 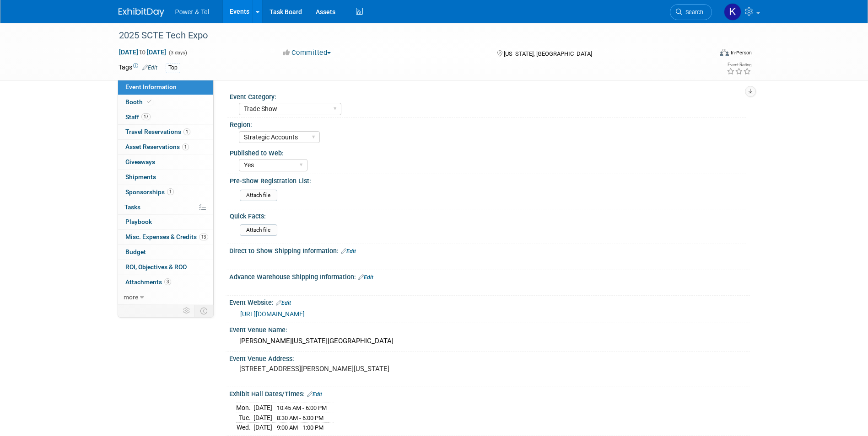 What do you see at coordinates (136, 252) in the screenshot?
I see `span: Budget` at bounding box center [136, 252].